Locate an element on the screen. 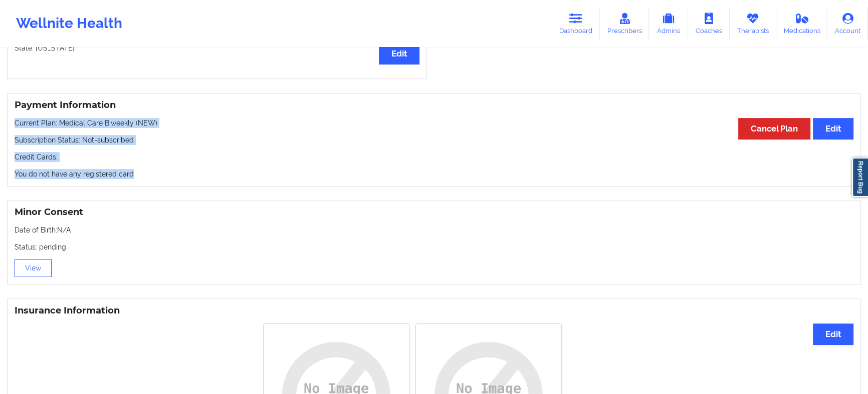 This screenshot has width=868, height=394. a: Therapists is located at coordinates (753, 23).